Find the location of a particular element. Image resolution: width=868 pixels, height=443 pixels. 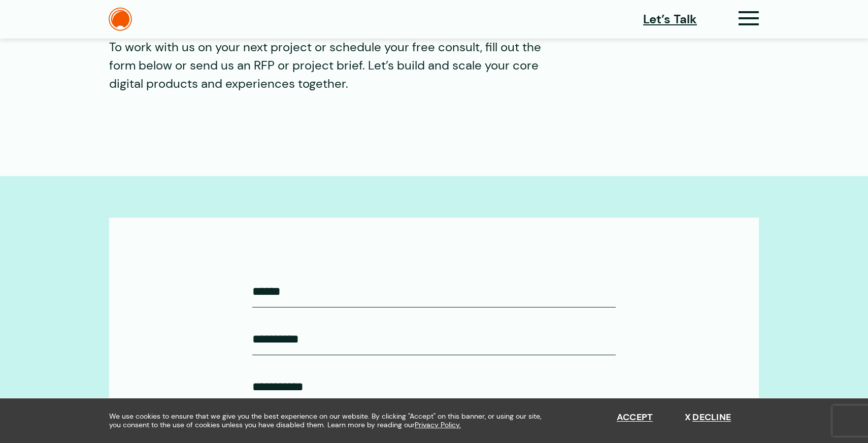

img: The Daylight Studio Logo is located at coordinates (121, 19).